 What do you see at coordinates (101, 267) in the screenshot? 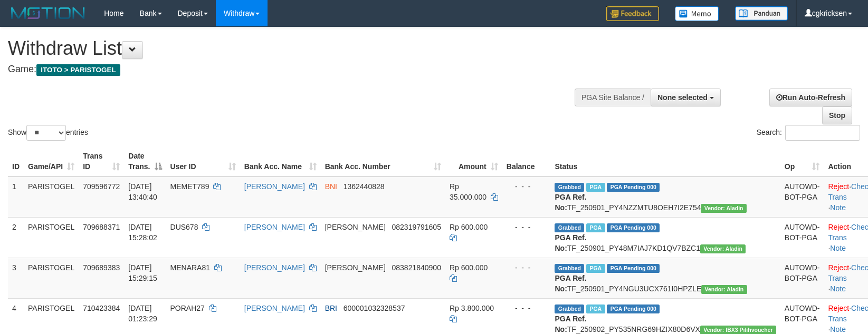
I see `span: 709689383` at bounding box center [101, 267].